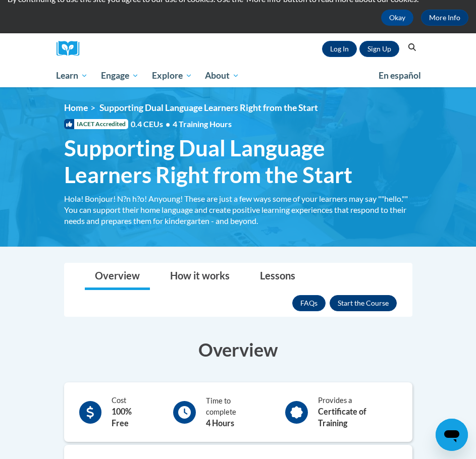 This screenshot has height=459, width=476. What do you see at coordinates (342, 417) in the screenshot?
I see `b: Certificate of Training` at bounding box center [342, 417].